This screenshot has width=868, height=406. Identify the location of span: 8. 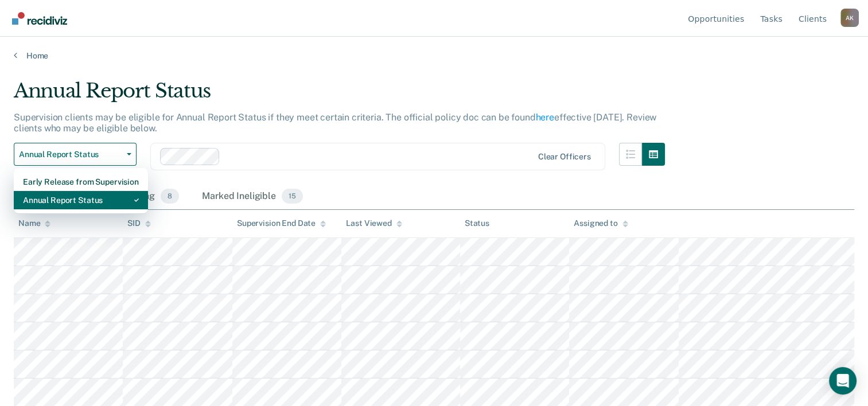
(170, 196).